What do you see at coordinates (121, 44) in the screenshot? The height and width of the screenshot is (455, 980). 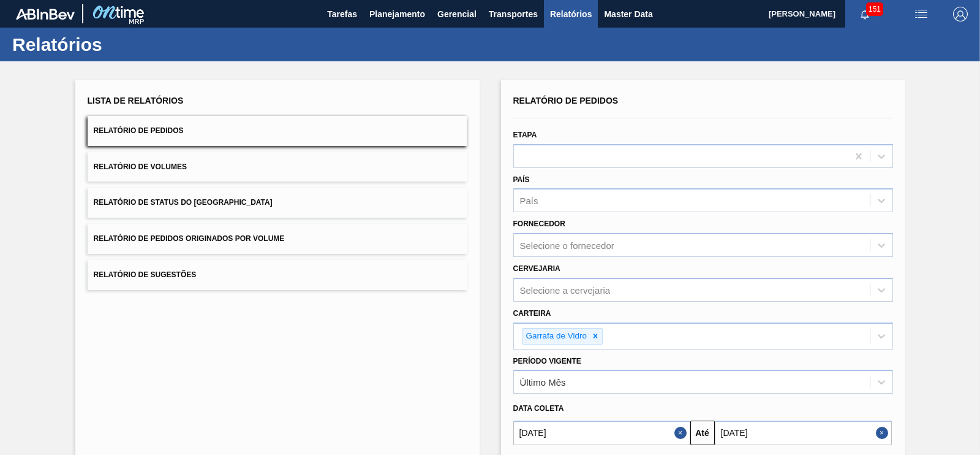 I see `h1: Relatórios` at bounding box center [121, 44].